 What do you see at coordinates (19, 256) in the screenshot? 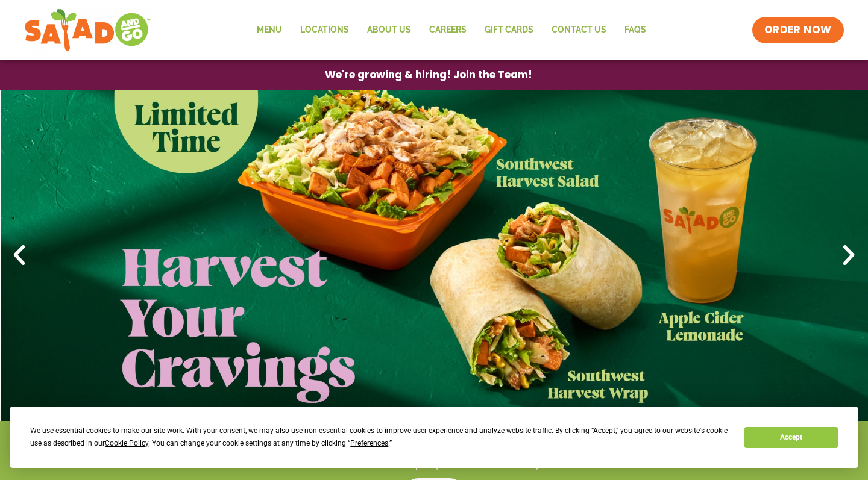
I see `div: Previous slide` at bounding box center [19, 256].